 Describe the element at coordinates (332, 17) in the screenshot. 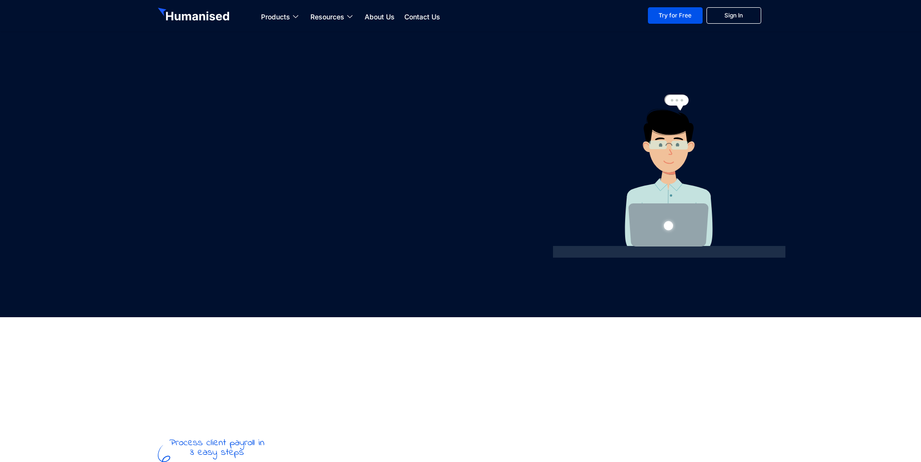

I see `a: Resources` at that location.